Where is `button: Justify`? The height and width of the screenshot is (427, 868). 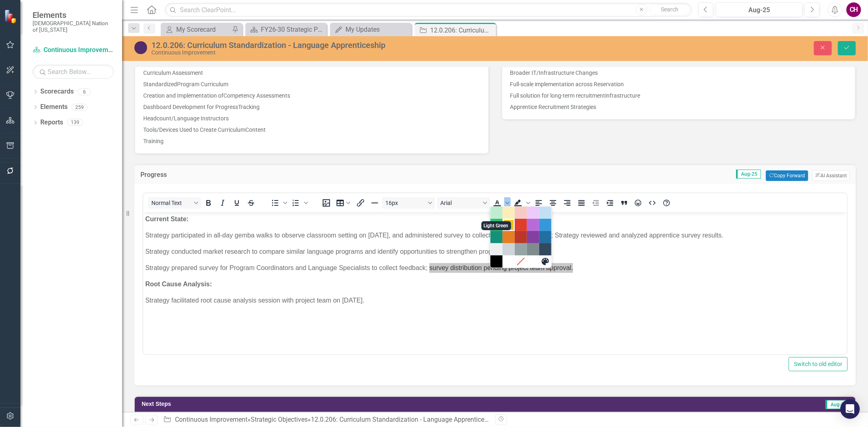 button: Justify is located at coordinates (581, 203).